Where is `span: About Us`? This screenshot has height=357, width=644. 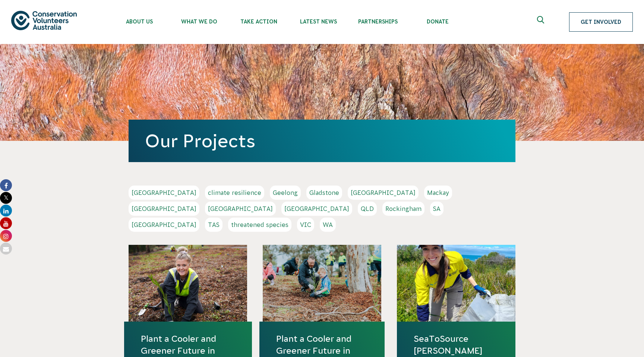
span: About Us is located at coordinates (139, 22).